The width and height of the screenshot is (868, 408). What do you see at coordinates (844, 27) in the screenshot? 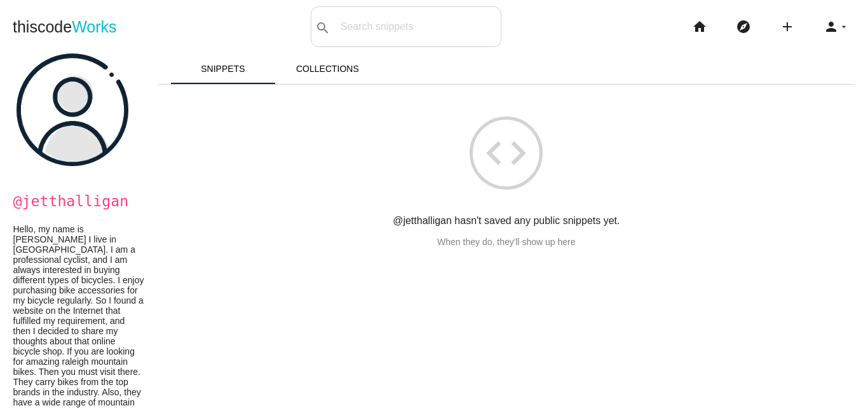
I see `i: arrow_drop_down` at bounding box center [844, 27].